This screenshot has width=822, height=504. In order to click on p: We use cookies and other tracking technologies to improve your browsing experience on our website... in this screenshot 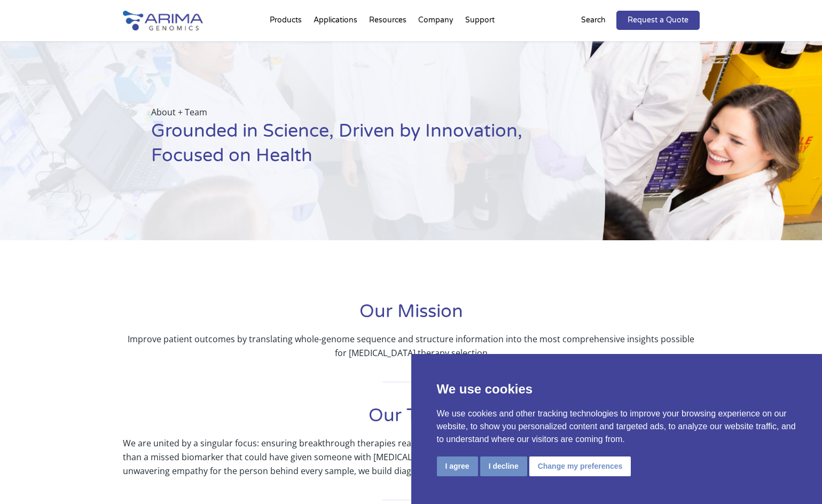, I will do `click(617, 426)`.